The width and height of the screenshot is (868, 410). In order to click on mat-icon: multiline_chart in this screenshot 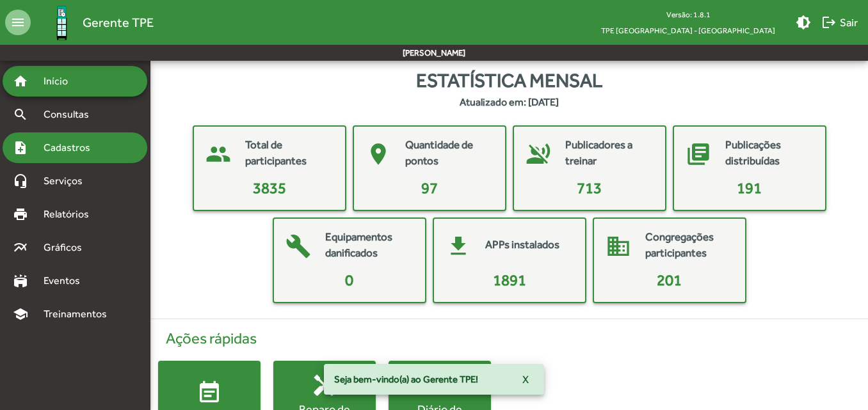, I will do `click(21, 247)`.